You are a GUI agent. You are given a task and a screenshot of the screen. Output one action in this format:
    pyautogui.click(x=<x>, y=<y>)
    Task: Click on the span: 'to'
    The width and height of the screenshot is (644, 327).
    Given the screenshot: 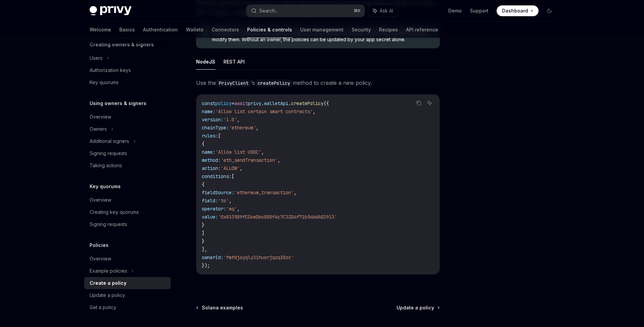 What is the action you would take?
    pyautogui.click(x=223, y=201)
    